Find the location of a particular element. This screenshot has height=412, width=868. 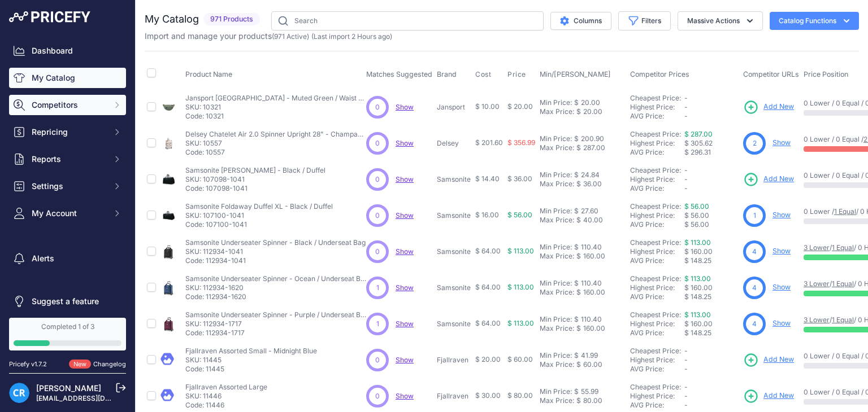

p: Jansport is located at coordinates (453, 107).